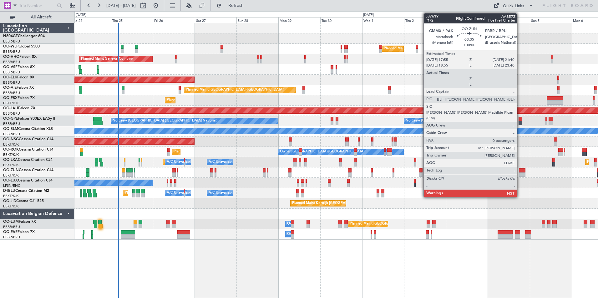  What do you see at coordinates (221, 162) in the screenshot?
I see `div: A/C Unavailable` at bounding box center [221, 162].